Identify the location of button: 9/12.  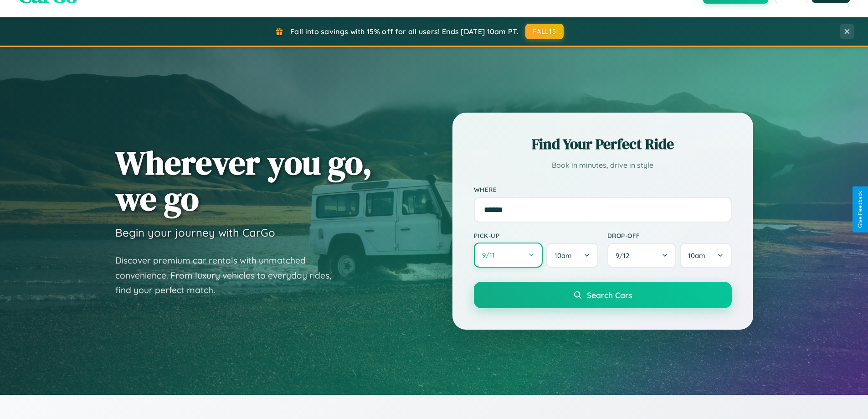
(642, 256).